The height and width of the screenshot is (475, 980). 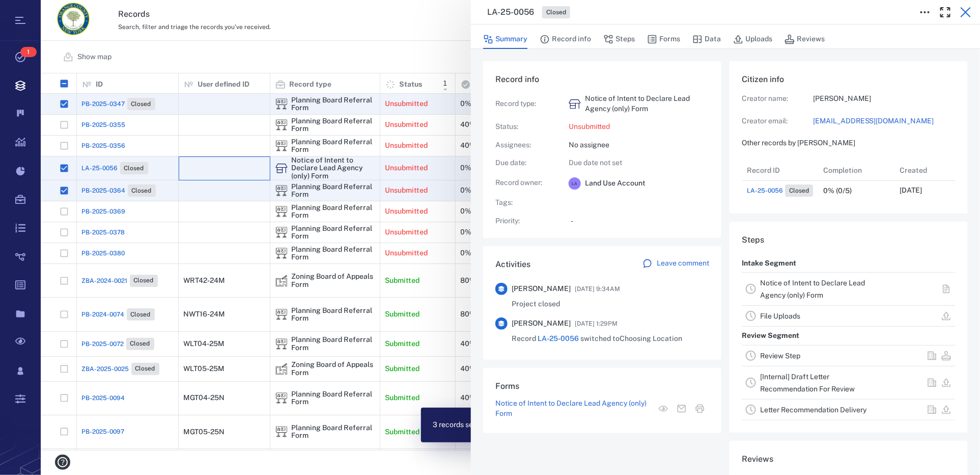 What do you see at coordinates (639, 145) in the screenshot?
I see `p: No assignee` at bounding box center [639, 145].